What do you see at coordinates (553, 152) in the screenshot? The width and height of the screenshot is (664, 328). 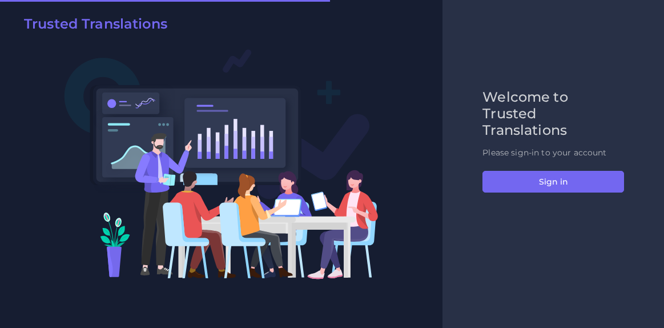 I see `p: Please sign-in to your account` at bounding box center [553, 152].